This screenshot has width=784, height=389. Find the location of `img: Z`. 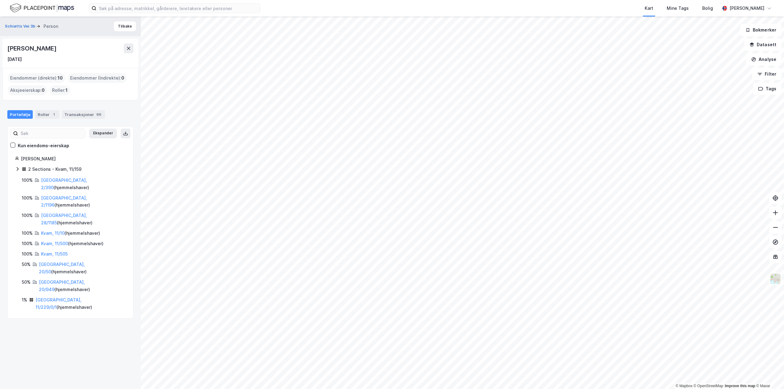

img: Z is located at coordinates (776, 279).